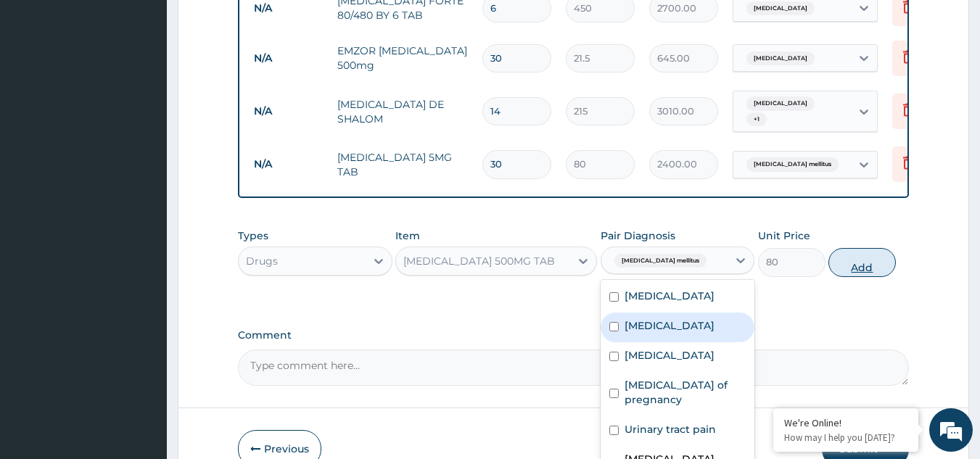  Describe the element at coordinates (785, 236) in the screenshot. I see `label: Unit Price` at that location.